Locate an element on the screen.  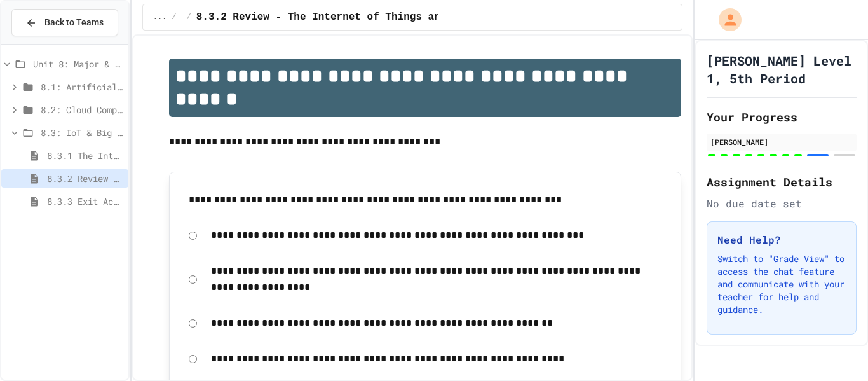
div: No due date set is located at coordinates (782, 204).